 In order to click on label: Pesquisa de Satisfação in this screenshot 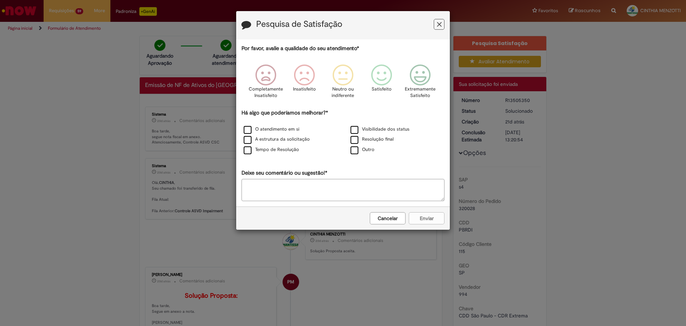, I will do `click(299, 24)`.